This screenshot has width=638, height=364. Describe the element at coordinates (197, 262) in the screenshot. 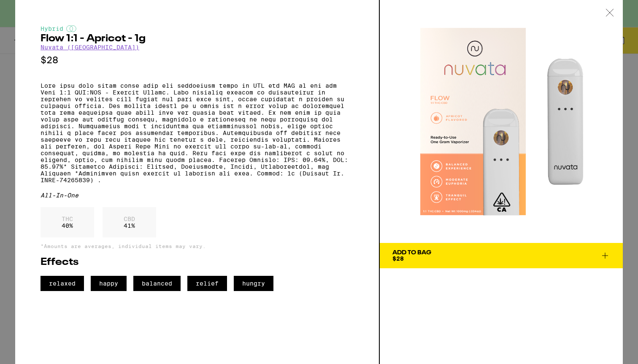

I see `h2: Effects` at that location.